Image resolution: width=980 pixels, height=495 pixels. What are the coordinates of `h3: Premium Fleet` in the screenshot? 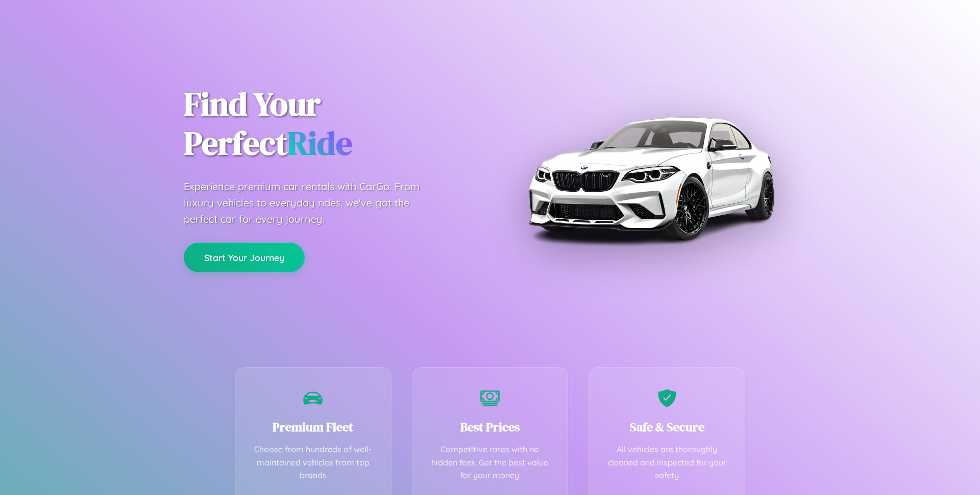 It's located at (313, 427).